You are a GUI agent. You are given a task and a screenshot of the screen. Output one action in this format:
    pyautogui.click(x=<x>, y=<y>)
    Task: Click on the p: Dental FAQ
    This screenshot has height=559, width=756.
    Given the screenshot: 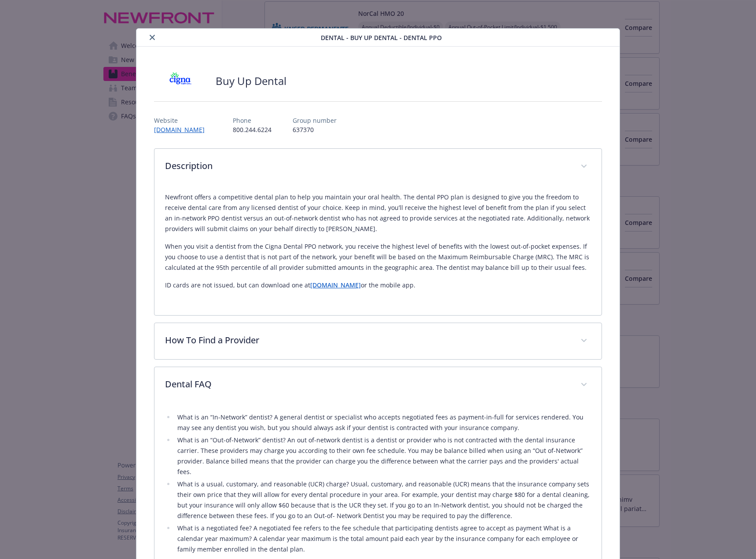 What is the action you would take?
    pyautogui.click(x=368, y=384)
    